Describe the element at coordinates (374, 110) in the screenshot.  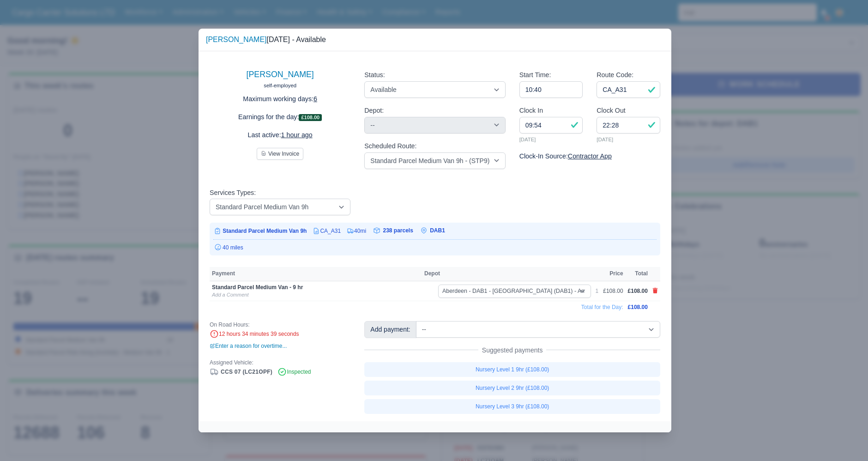
I see `label: Depot:` at that location.